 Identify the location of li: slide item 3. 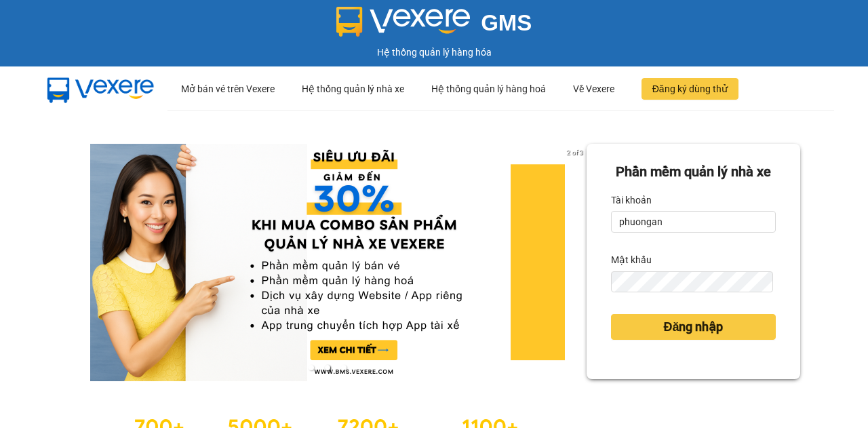
(344, 368).